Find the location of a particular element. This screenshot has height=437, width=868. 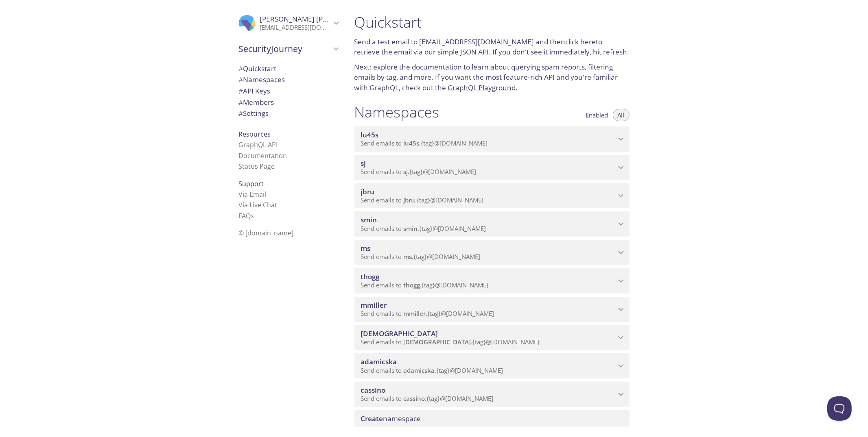

button: Enabled is located at coordinates (597, 115).